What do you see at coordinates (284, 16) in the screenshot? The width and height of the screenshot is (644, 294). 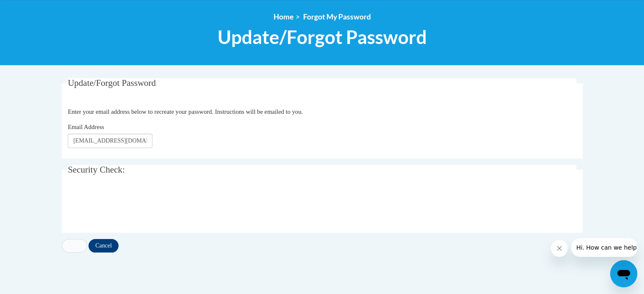 I see `a: Home` at bounding box center [284, 16].